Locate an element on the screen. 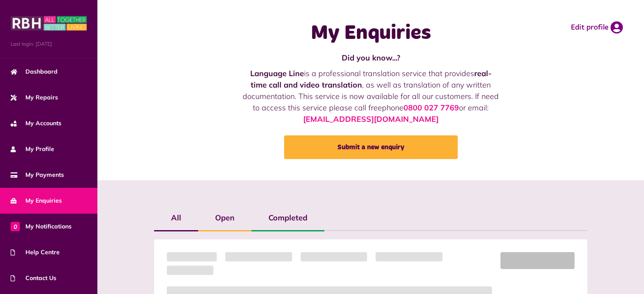 This screenshot has width=644, height=294. span: Contact Us is located at coordinates (33, 278).